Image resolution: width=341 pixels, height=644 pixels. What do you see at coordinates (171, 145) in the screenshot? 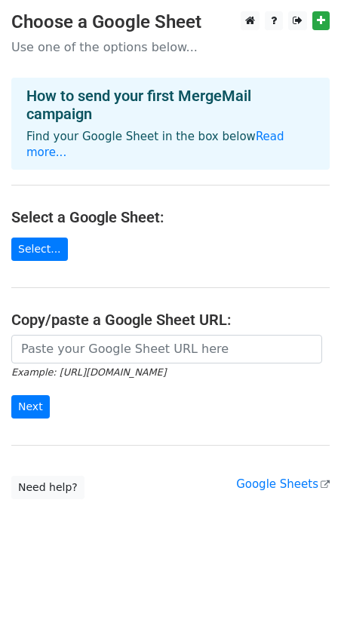
I see `p: Find your Google Sheet in the box below` at bounding box center [171, 145].